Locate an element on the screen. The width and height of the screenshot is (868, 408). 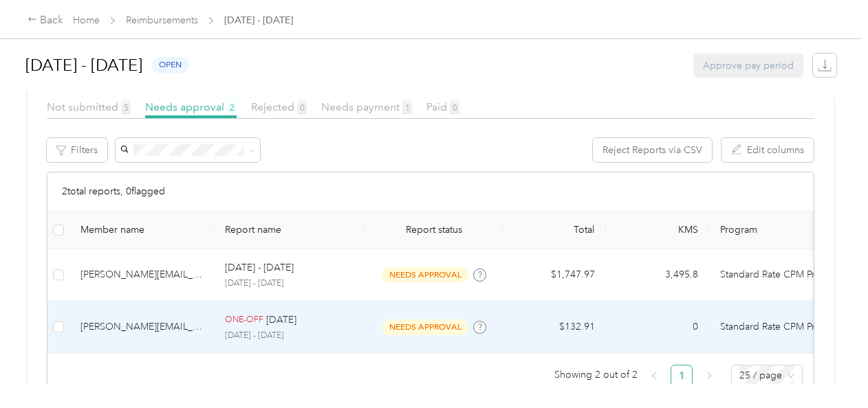
button: right is located at coordinates (709, 376).